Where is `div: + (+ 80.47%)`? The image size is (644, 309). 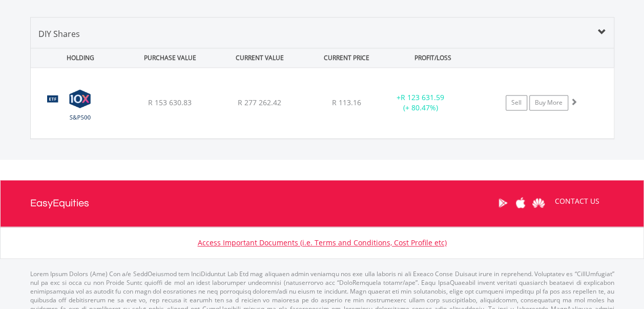
div: + (+ 80.47%) is located at coordinates (421, 103).